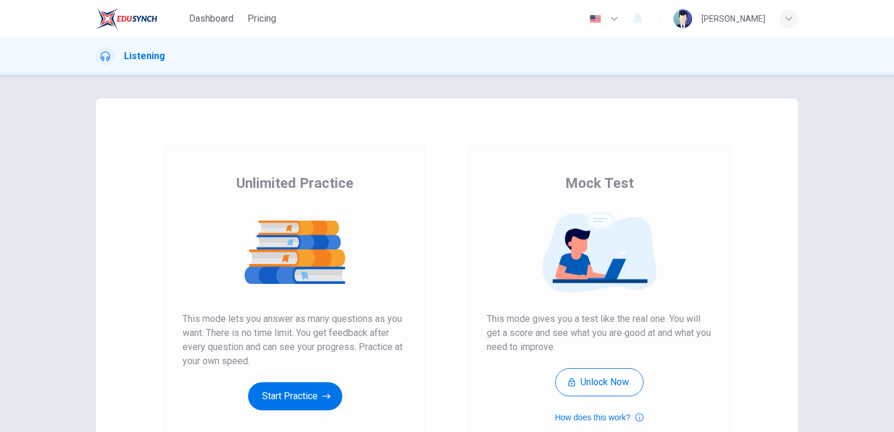 The width and height of the screenshot is (894, 432). What do you see at coordinates (211, 19) in the screenshot?
I see `span: Dashboard` at bounding box center [211, 19].